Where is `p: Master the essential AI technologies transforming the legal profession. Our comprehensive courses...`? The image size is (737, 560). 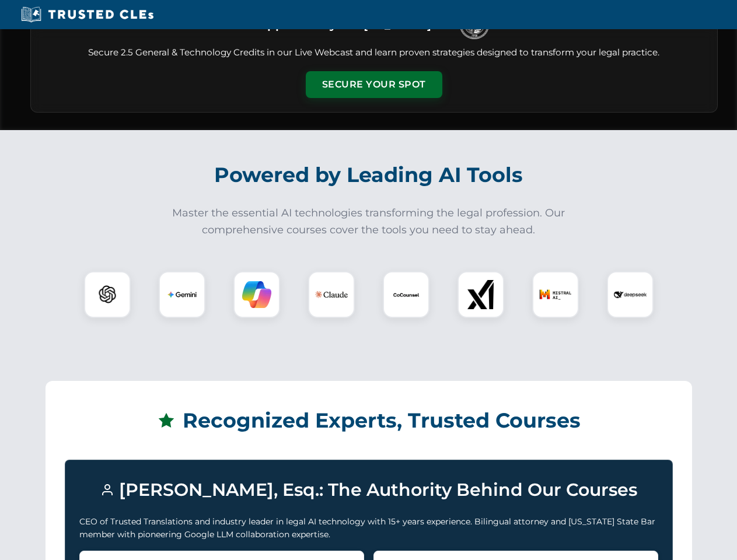 p: Master the essential AI technologies transforming the legal profession. Our comprehensive courses... is located at coordinates (368, 222).